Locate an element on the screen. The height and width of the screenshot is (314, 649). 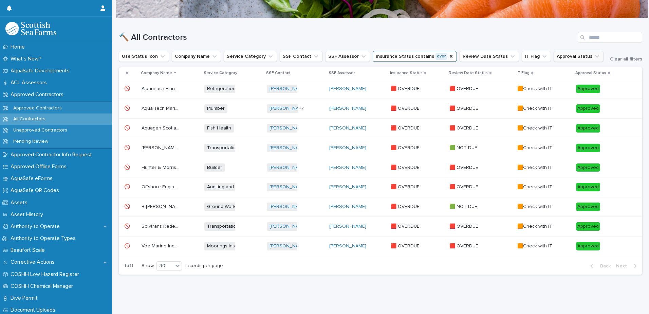
p: All Contractors is located at coordinates (29, 119).